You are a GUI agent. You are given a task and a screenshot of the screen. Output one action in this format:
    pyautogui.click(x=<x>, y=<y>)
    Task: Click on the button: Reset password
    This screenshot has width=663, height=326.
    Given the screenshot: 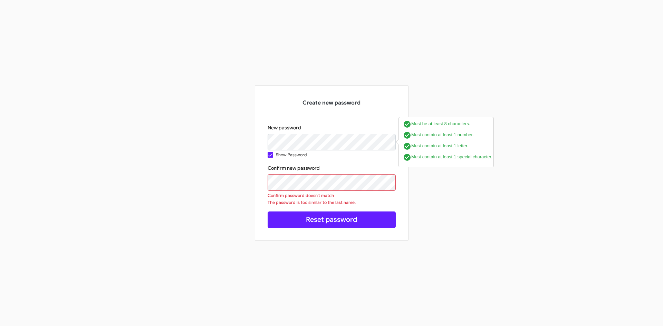 What is the action you would take?
    pyautogui.click(x=331, y=220)
    